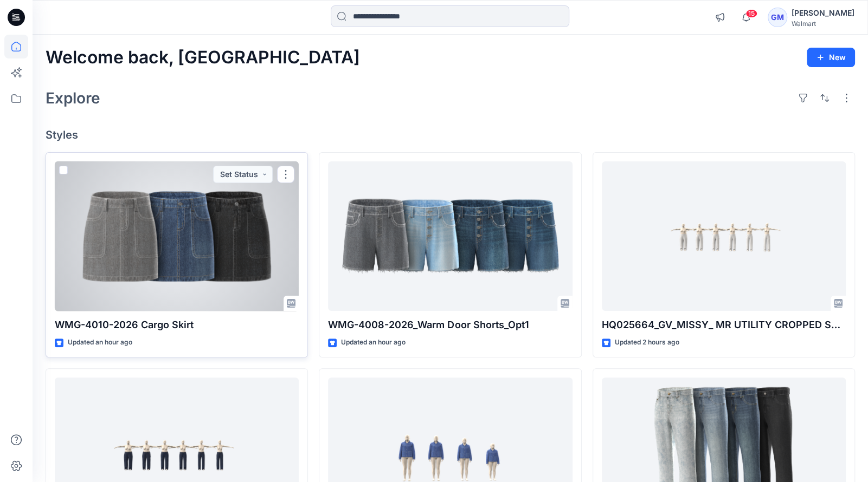 This screenshot has width=868, height=482. I want to click on span: 15, so click(751, 14).